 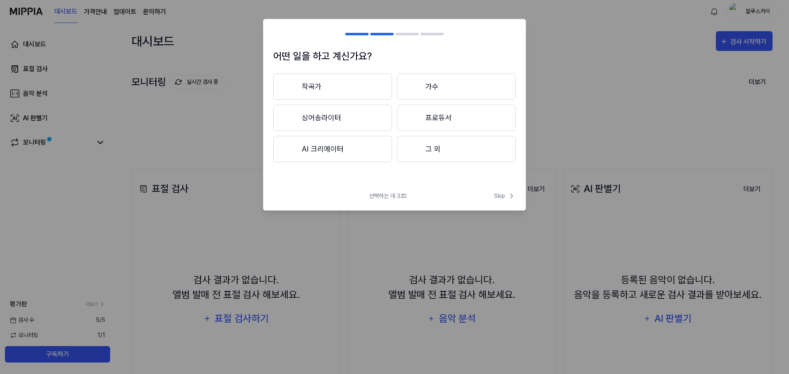 What do you see at coordinates (395, 56) in the screenshot?
I see `h1: 어떤 일을 하고 계신가요?` at bounding box center [395, 56].